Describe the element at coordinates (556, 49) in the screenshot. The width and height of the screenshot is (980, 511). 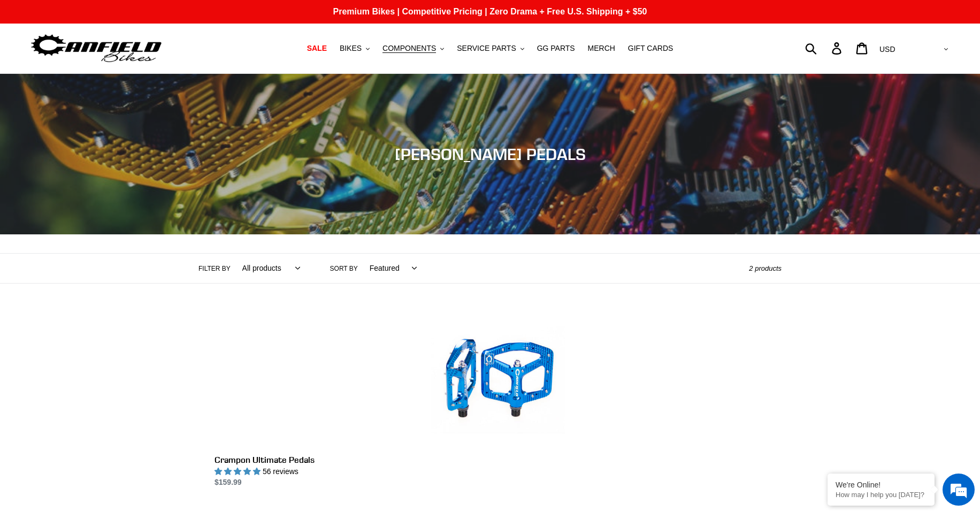
I see `a: GG PARTS` at that location.